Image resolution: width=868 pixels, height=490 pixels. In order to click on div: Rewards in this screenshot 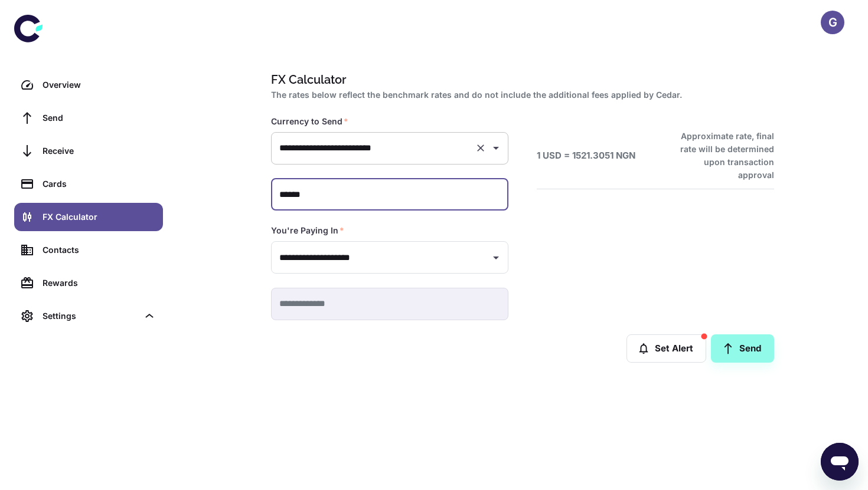, I will do `click(99, 283)`.